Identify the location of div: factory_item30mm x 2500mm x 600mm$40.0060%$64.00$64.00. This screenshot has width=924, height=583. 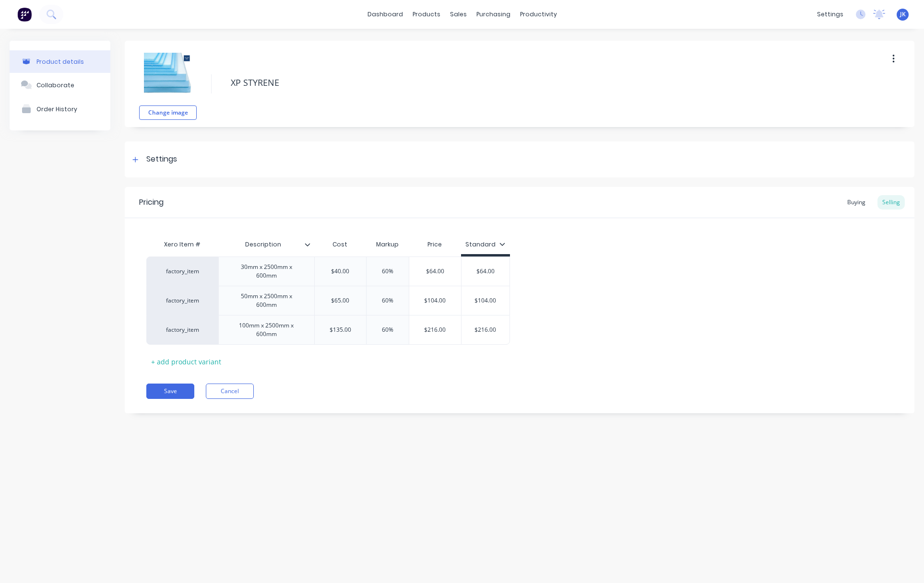
(328, 271).